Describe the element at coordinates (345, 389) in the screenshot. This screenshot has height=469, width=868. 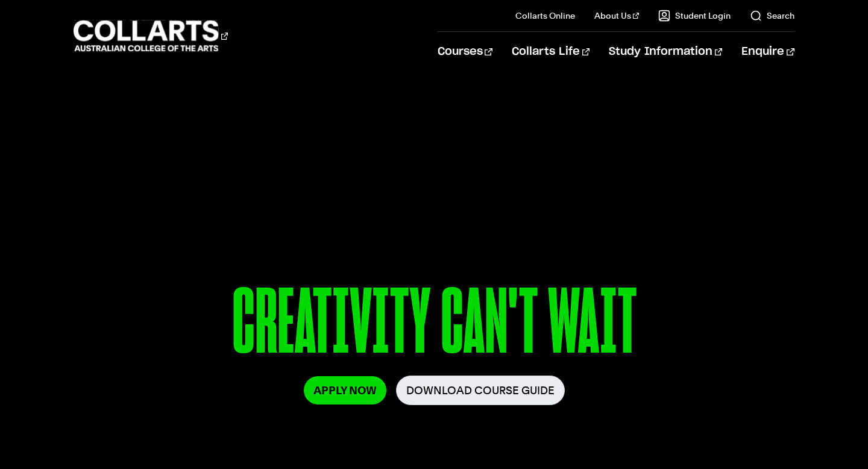
I see `a: Apply Now` at that location.